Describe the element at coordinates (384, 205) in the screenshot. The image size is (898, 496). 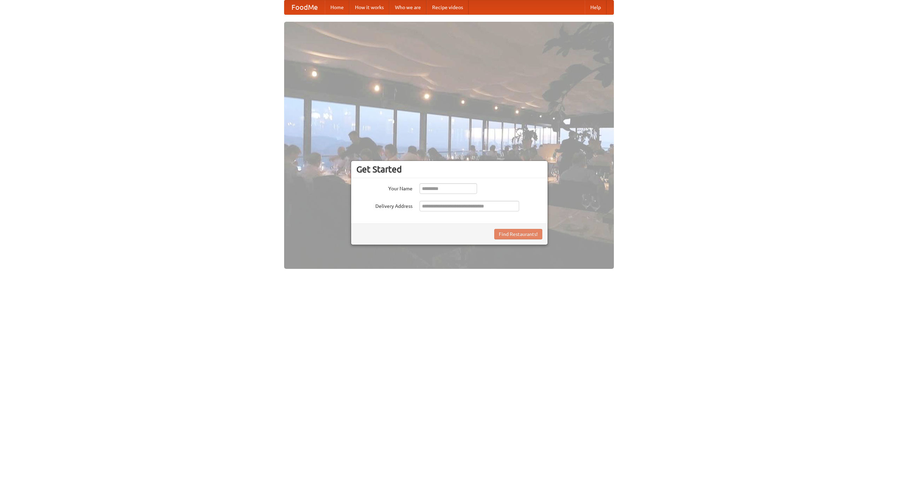
I see `label: Delivery Address` at that location.